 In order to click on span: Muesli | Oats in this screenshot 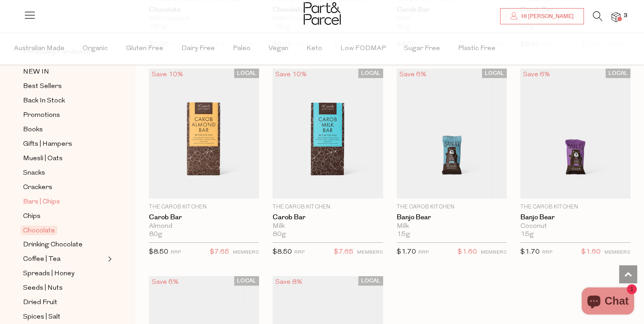, I will do `click(43, 159)`.